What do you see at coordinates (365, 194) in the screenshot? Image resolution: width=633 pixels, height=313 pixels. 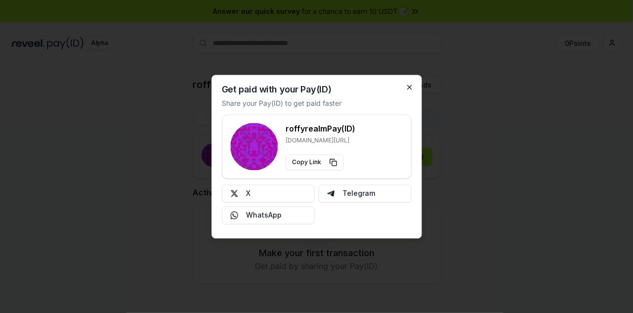 I see `button: Telegram` at bounding box center [365, 194].